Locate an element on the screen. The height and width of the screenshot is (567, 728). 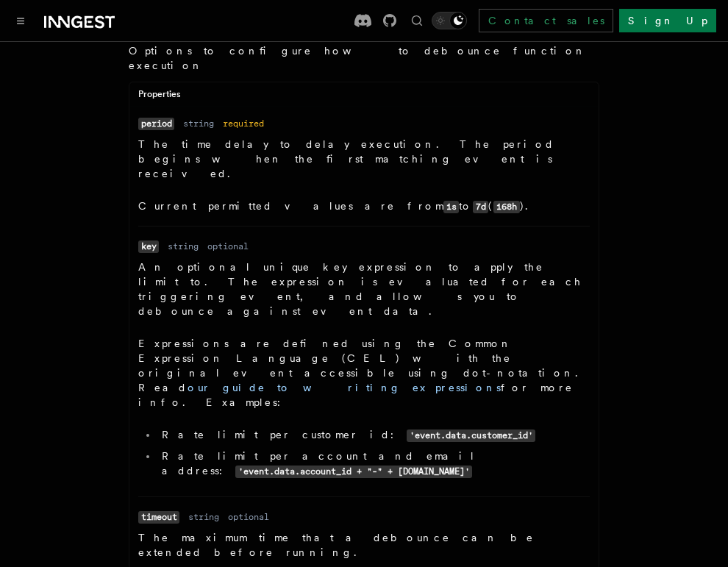
code: period is located at coordinates (156, 123).